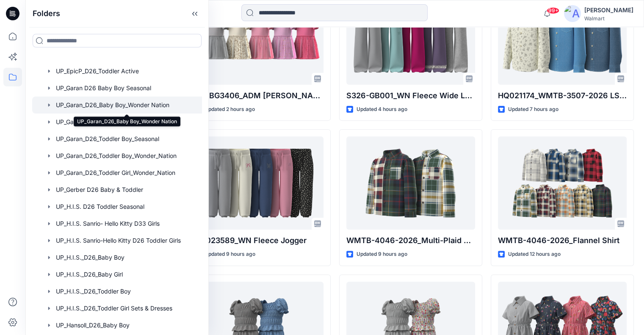  I want to click on p: Updated 12 hours ago, so click(534, 254).